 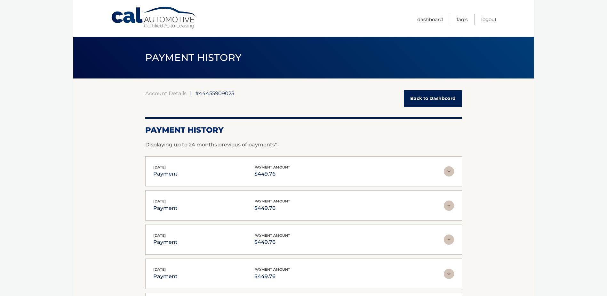 I want to click on a: Dashboard, so click(x=430, y=19).